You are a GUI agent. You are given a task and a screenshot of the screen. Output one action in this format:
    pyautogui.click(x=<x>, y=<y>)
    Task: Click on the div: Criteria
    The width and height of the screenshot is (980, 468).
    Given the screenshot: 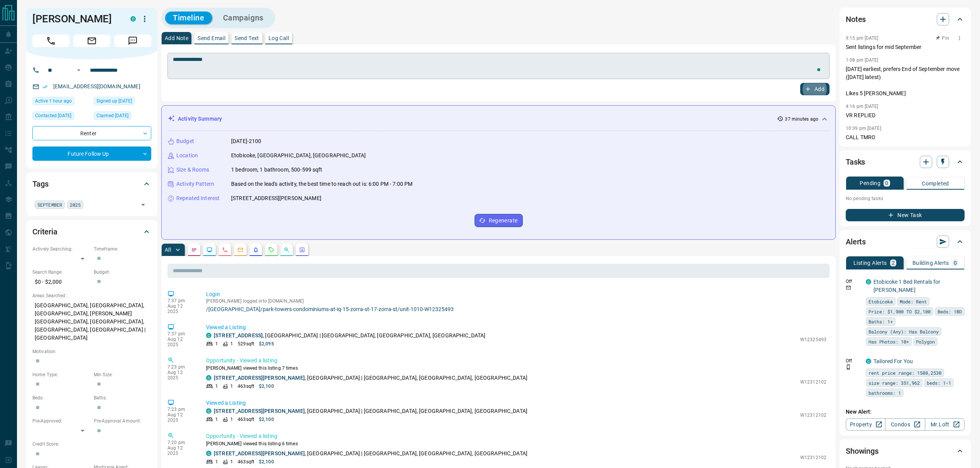 What is the action you would take?
    pyautogui.click(x=92, y=231)
    